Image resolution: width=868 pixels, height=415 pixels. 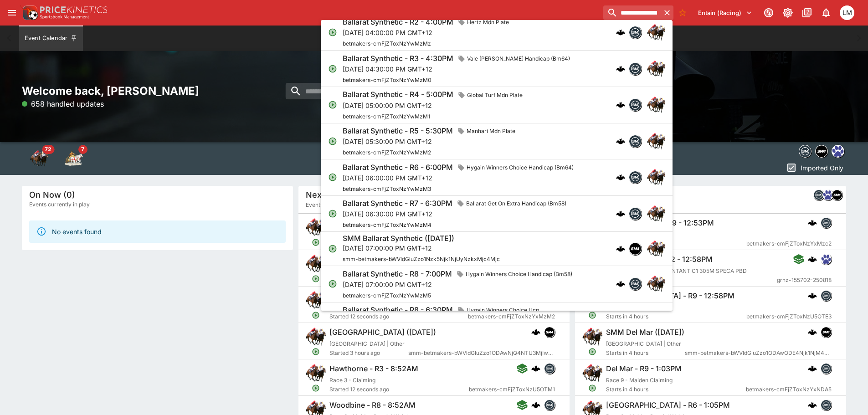 I want to click on div: Luigi Mollo, so click(x=847, y=13).